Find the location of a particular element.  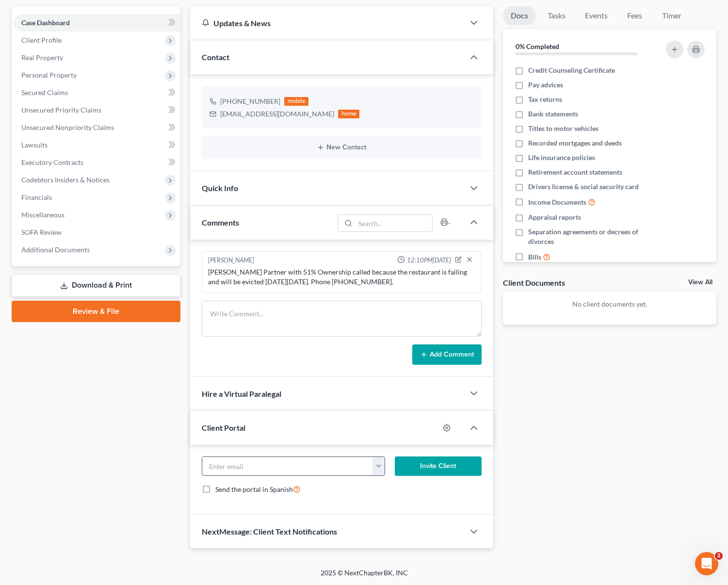

span: Contact is located at coordinates (216, 57).